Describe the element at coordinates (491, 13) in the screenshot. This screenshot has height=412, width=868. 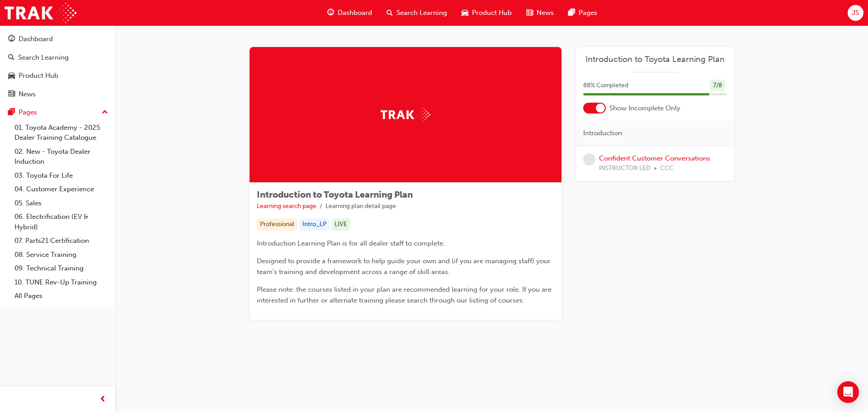
I see `span: Product Hub` at that location.